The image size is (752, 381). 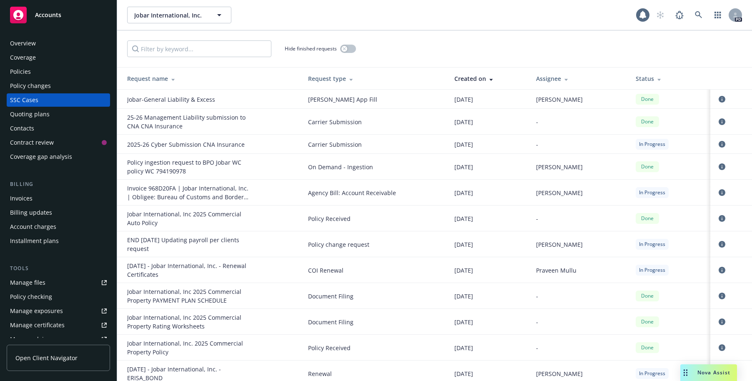 What do you see at coordinates (170, 15) in the screenshot?
I see `span: Jobar International, Inc.` at bounding box center [170, 15].